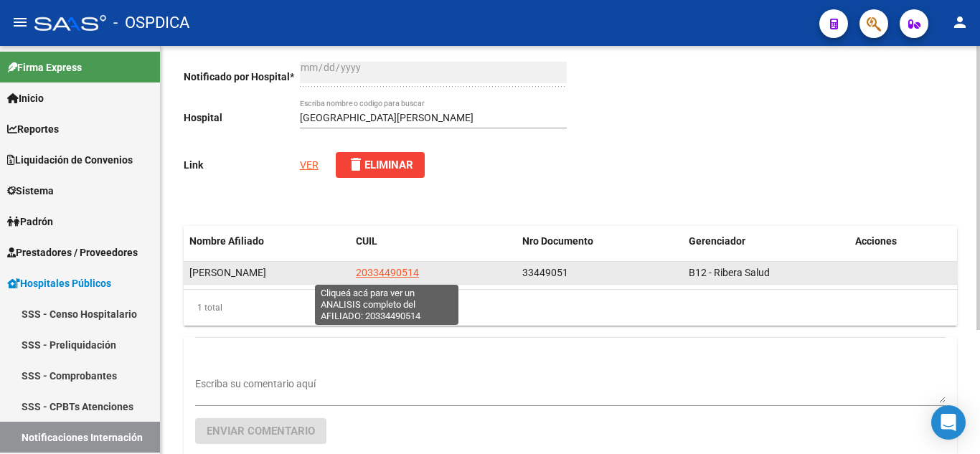 The width and height of the screenshot is (980, 454). I want to click on datatable-header-cell: Nro Documento, so click(600, 241).